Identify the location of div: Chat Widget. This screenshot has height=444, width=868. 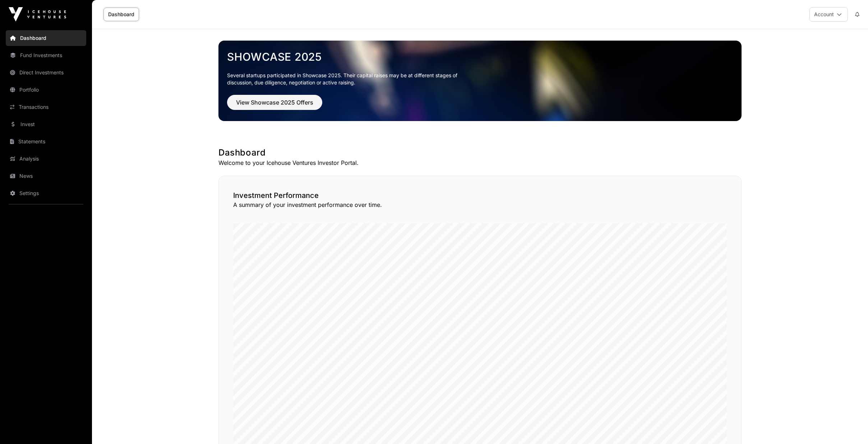
(850, 427).